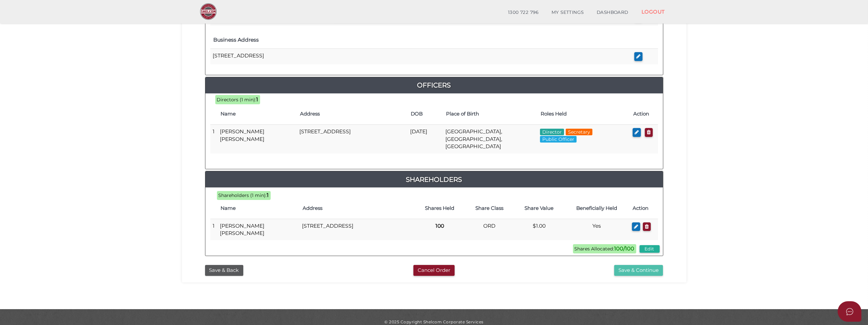 This screenshot has height=325, width=868. What do you see at coordinates (653, 11) in the screenshot?
I see `a: LOGOUT` at bounding box center [653, 11].